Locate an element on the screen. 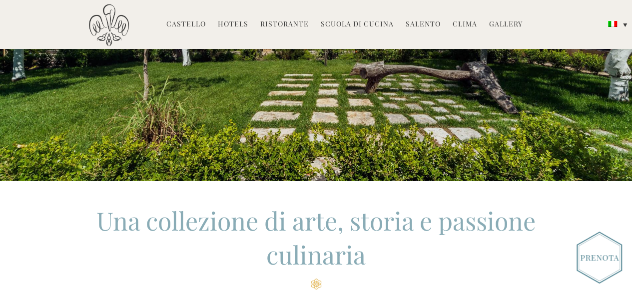 This screenshot has height=296, width=632. a: Clima is located at coordinates (464, 24).